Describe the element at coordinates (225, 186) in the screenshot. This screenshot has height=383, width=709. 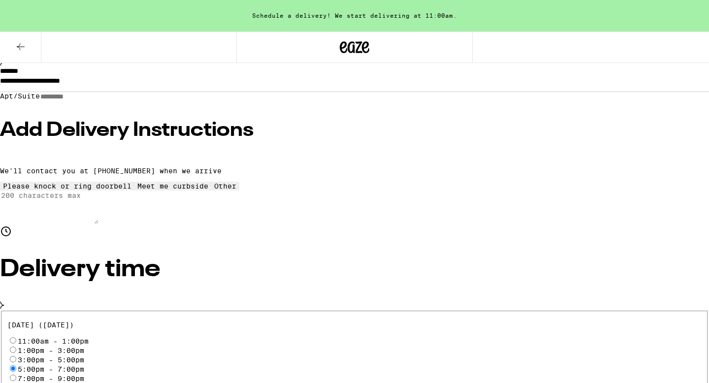
I see `div: Other` at that location.